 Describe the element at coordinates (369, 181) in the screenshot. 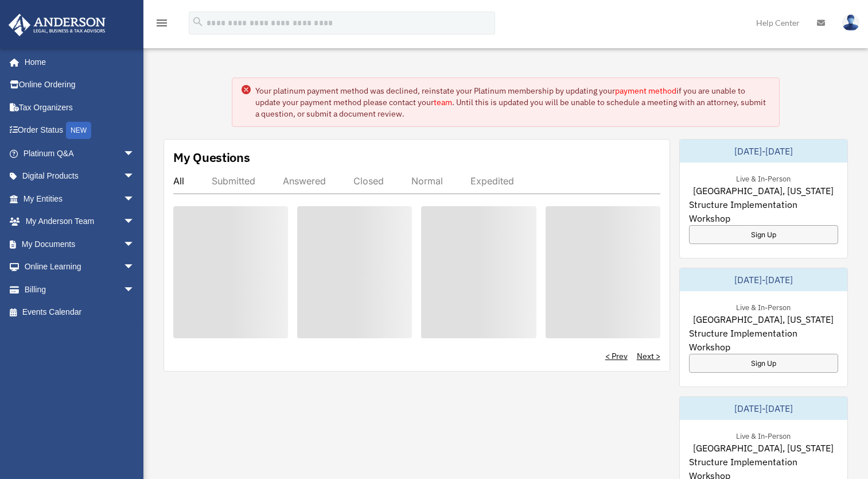

I see `div: Closed` at that location.